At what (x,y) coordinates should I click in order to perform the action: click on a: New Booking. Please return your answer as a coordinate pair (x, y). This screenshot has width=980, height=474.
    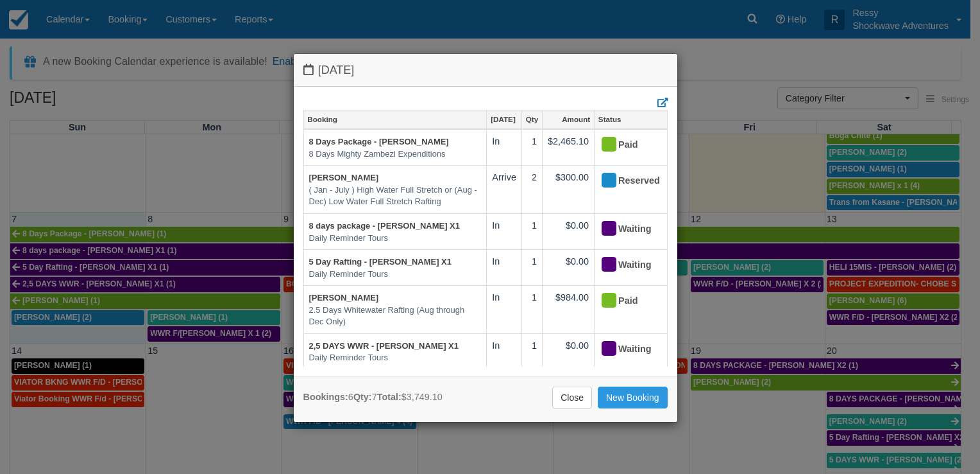
    Looking at the image, I should click on (632, 398).